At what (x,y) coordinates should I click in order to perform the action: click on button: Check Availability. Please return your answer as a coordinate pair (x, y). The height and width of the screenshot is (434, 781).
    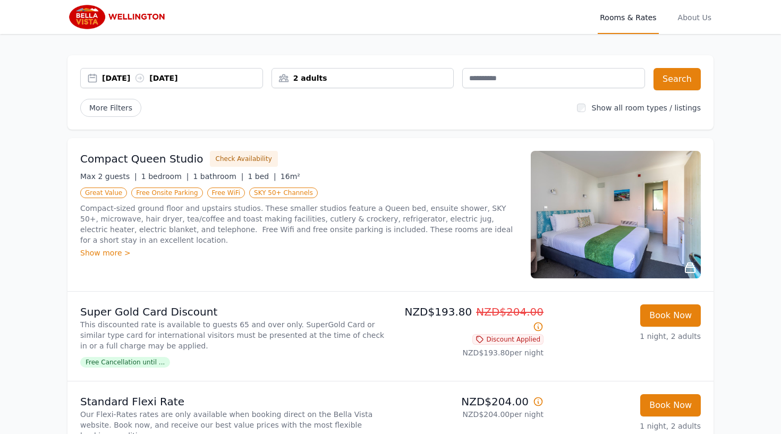
    Looking at the image, I should click on (244, 159).